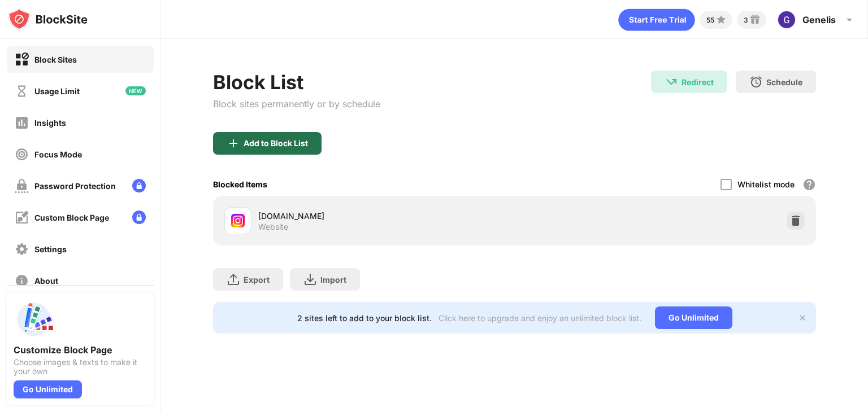  I want to click on div: Blocked Items, so click(240, 184).